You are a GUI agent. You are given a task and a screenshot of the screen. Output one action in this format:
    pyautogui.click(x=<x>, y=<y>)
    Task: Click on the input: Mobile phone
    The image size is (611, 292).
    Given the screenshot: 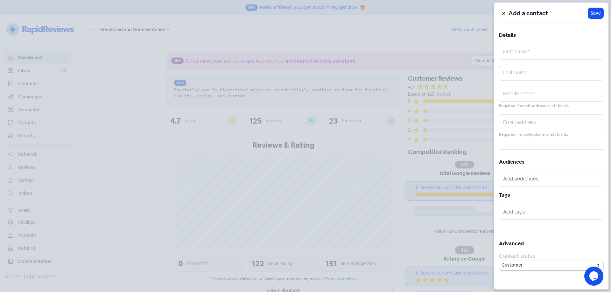 What is the action you would take?
    pyautogui.click(x=551, y=94)
    